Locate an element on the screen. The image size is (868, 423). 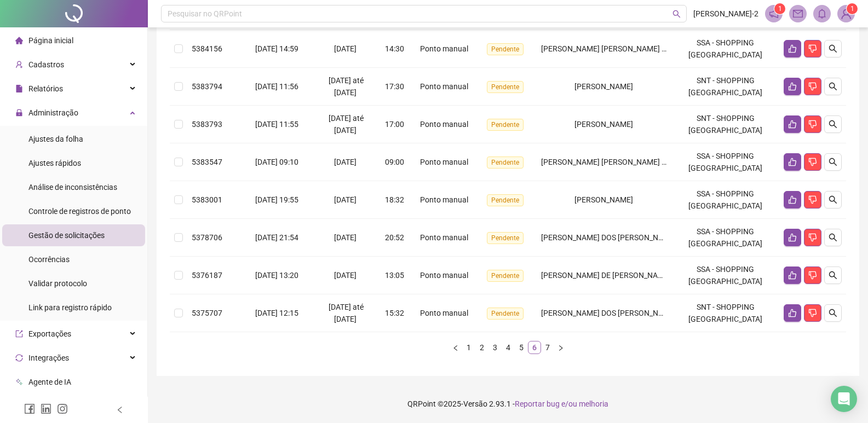
a: 7 is located at coordinates (547, 347).